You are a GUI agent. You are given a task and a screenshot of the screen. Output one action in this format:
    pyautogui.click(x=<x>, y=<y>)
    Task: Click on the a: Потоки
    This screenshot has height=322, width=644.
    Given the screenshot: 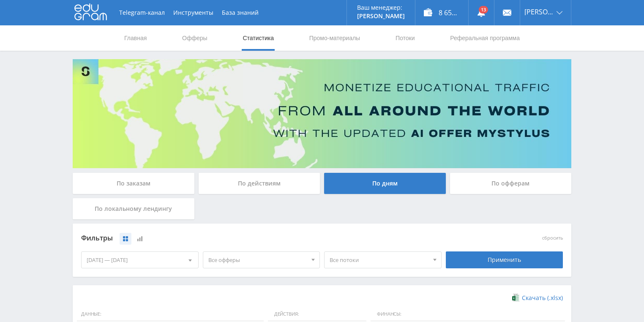 What is the action you would take?
    pyautogui.click(x=405, y=38)
    